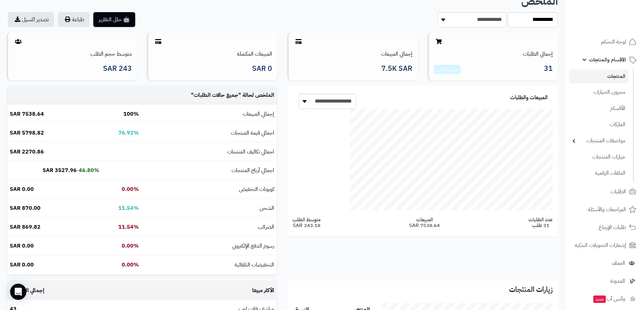  Describe the element at coordinates (25, 227) in the screenshot. I see `b: 869.82 SAR` at that location.